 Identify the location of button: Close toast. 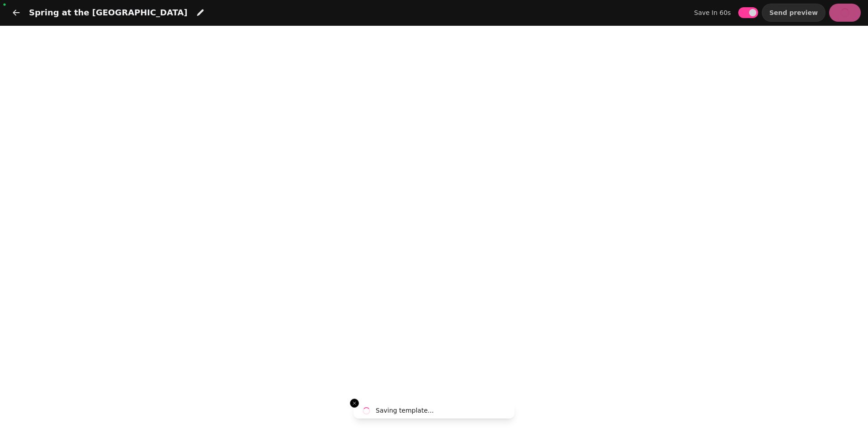
(354, 403).